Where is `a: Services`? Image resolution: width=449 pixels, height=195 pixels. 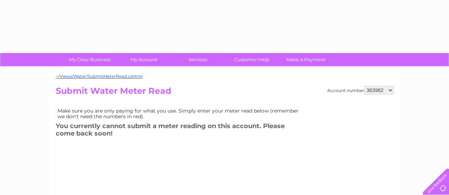
a: Services is located at coordinates (198, 60).